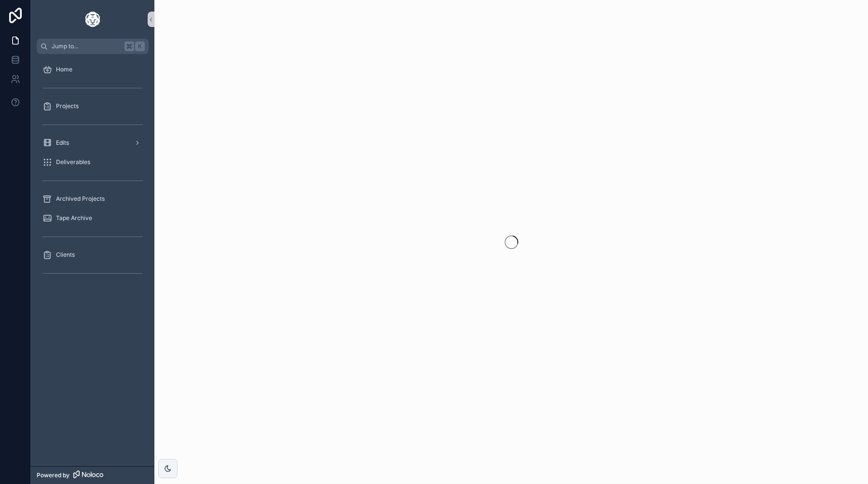 This screenshot has width=868, height=484. Describe the element at coordinates (93, 46) in the screenshot. I see `button: Jump to...K` at that location.